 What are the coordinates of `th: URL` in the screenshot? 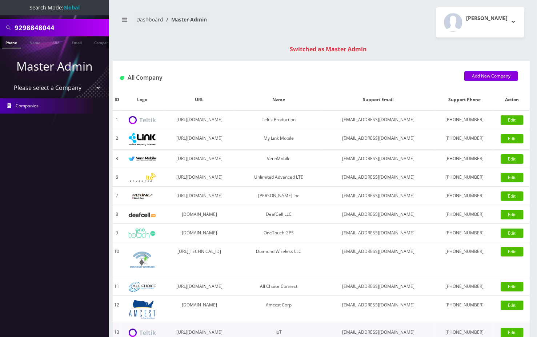 It's located at (199, 100).